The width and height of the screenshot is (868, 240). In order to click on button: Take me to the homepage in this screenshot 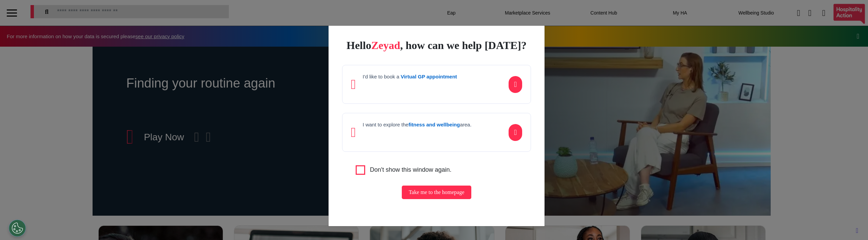, I will do `click(437, 193)`.